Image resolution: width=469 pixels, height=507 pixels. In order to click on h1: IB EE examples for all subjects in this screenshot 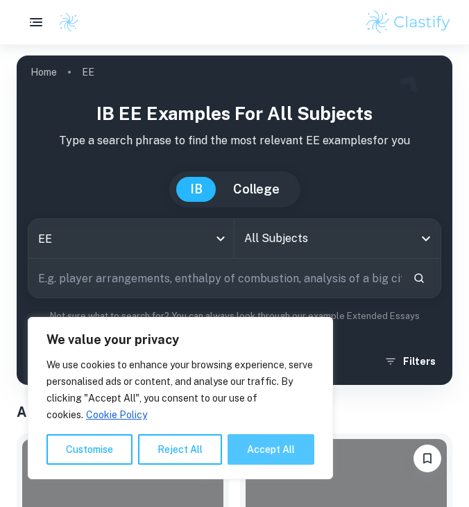, I will do `click(235, 113)`.